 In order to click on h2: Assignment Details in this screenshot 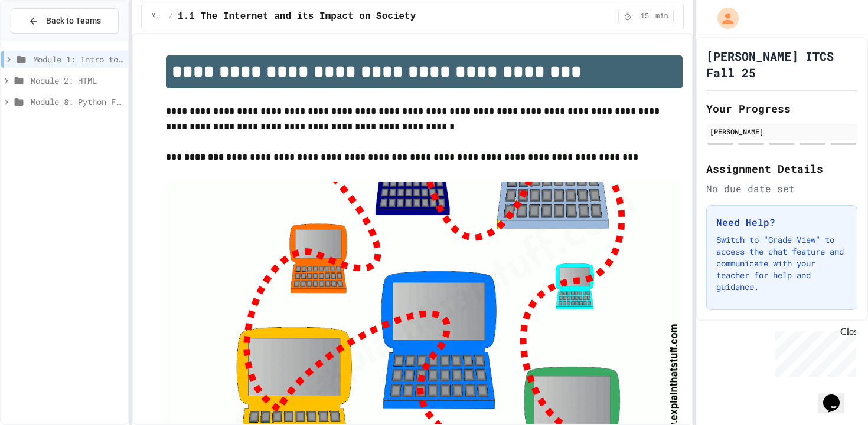, I will do `click(782, 169)`.